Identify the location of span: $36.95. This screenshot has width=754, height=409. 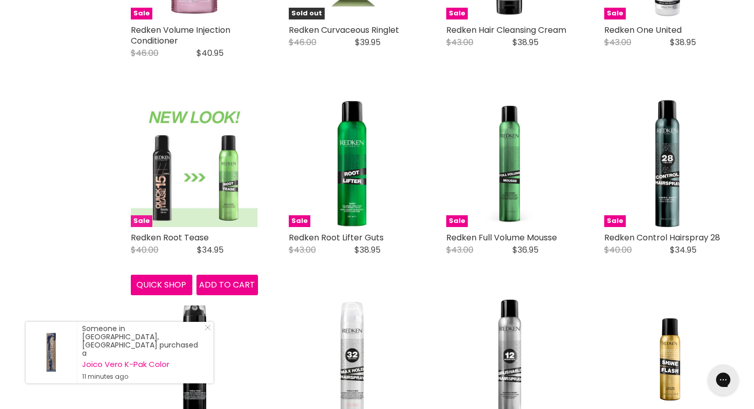
(525, 250).